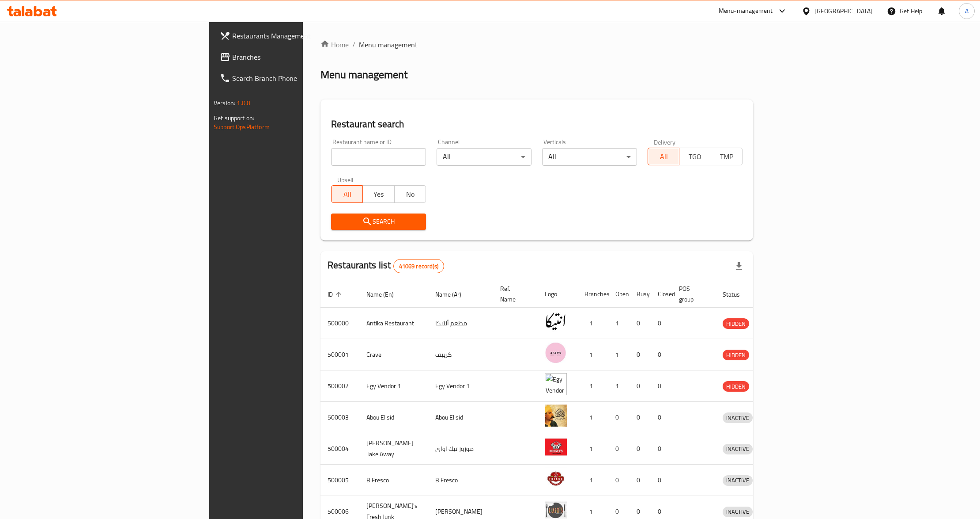 The image size is (980, 519). Describe the element at coordinates (386, 294) in the screenshot. I see `span: Name (En)` at that location.